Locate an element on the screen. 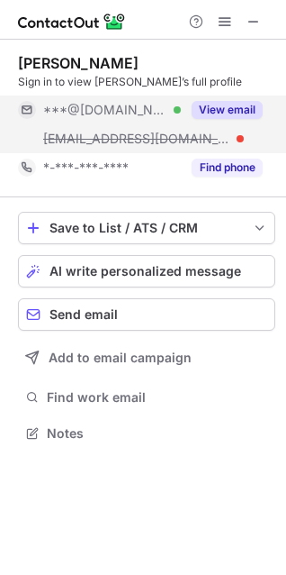 This screenshot has height=575, width=286. img: ContactOut v5.3.10 is located at coordinates (72, 22).